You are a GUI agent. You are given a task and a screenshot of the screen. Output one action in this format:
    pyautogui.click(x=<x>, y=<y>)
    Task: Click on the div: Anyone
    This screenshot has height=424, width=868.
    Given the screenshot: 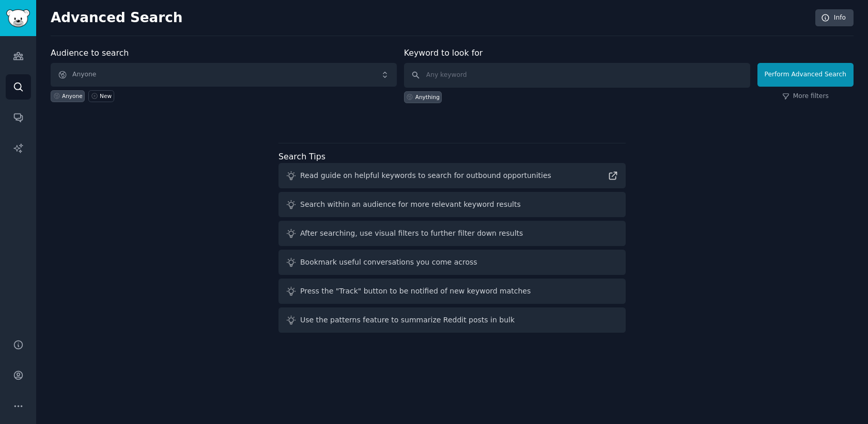 What is the action you would take?
    pyautogui.click(x=72, y=96)
    